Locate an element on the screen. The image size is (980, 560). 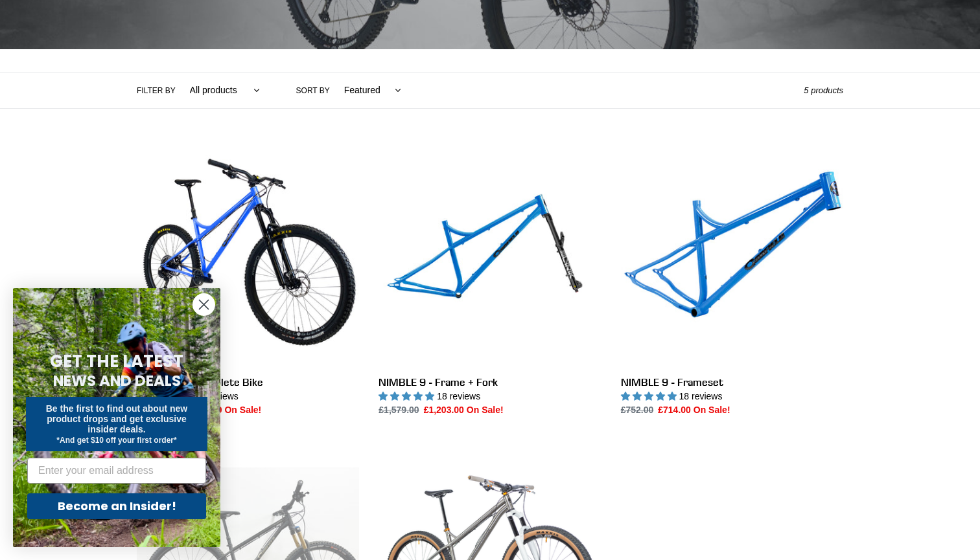
span: *And get $10 off your first order* is located at coordinates (116, 440).